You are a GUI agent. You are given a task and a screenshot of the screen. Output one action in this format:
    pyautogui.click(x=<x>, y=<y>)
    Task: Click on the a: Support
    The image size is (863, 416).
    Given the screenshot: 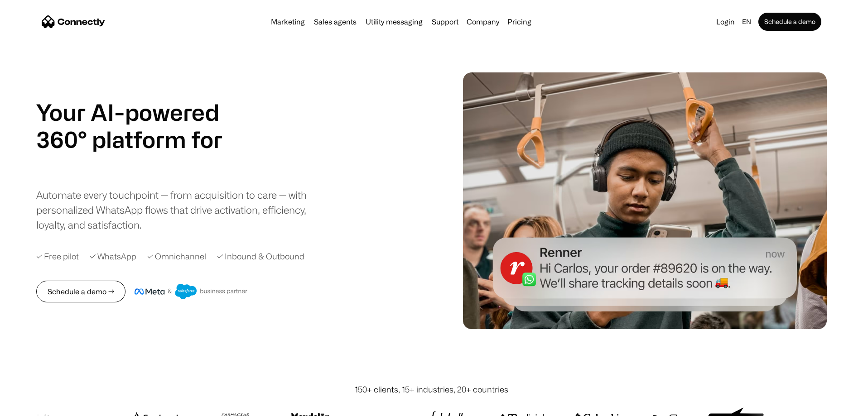 What is the action you would take?
    pyautogui.click(x=445, y=22)
    